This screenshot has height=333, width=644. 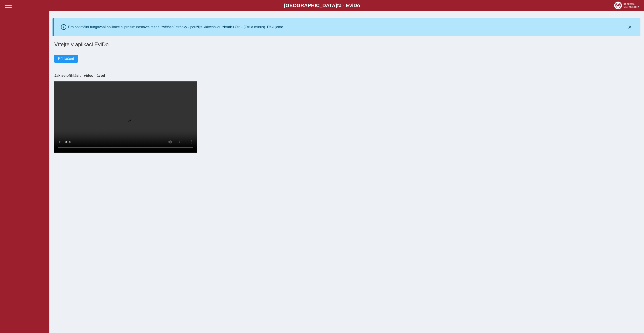 What do you see at coordinates (176, 27) in the screenshot?
I see `div: Pro optimální fungování aplikace si prosím nastavte menší zvětšení stránky - použijte klávesovou ...` at bounding box center [176, 27].